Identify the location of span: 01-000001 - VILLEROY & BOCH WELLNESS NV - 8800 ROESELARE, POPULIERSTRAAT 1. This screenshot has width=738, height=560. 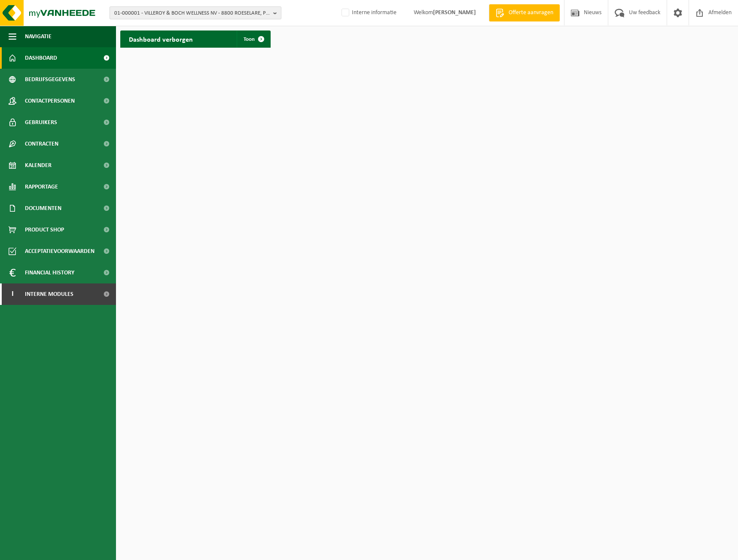
(192, 14).